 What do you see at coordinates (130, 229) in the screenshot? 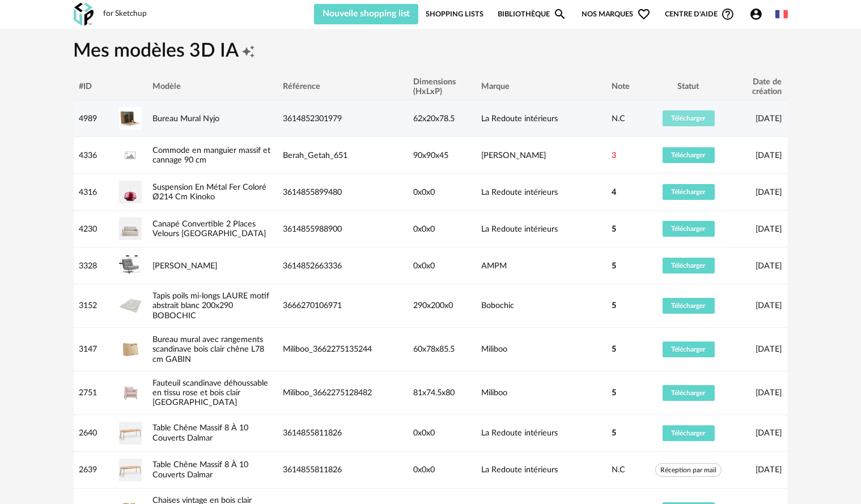
I see `img: Canapé Convertible 2 Places Velours Côtelé Hani` at bounding box center [130, 229].